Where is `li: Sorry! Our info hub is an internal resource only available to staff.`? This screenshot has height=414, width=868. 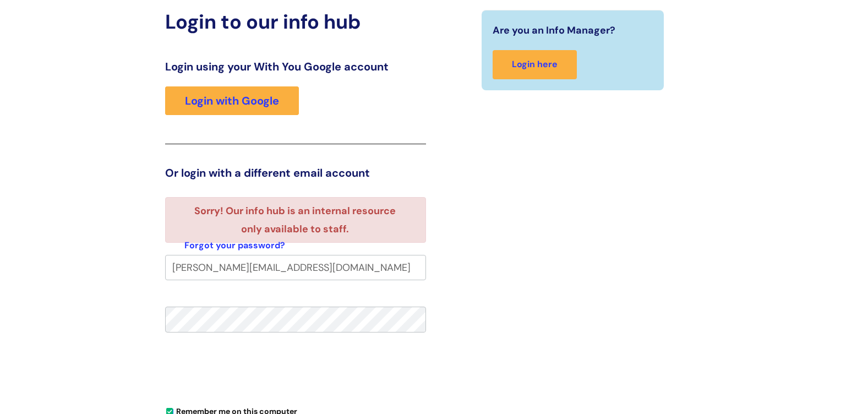
li: Sorry! Our info hub is an internal resource only available to staff. is located at coordinates (295, 219).